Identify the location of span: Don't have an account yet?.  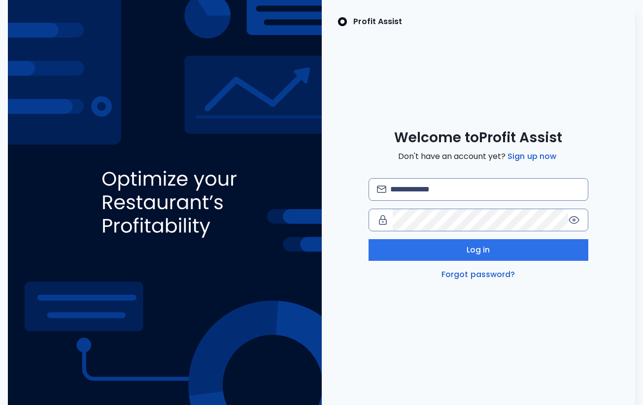
(478, 157).